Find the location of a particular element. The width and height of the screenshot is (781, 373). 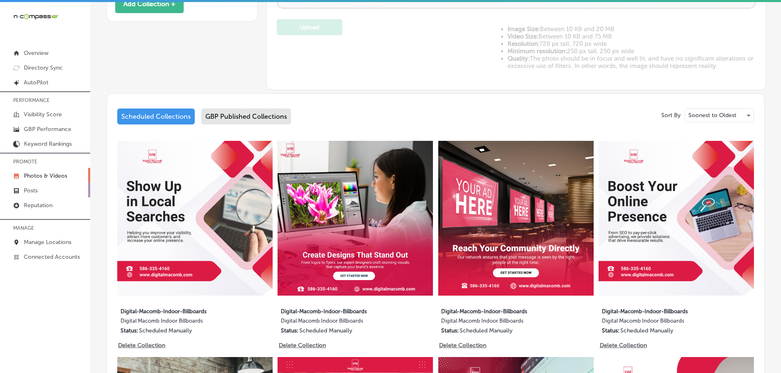

img: 660ab0bf-5cc7-4cb8-ba1c-48b5ae0f18e60NCTV_CLogo_TV_Black_-500x88.png is located at coordinates (36, 16).